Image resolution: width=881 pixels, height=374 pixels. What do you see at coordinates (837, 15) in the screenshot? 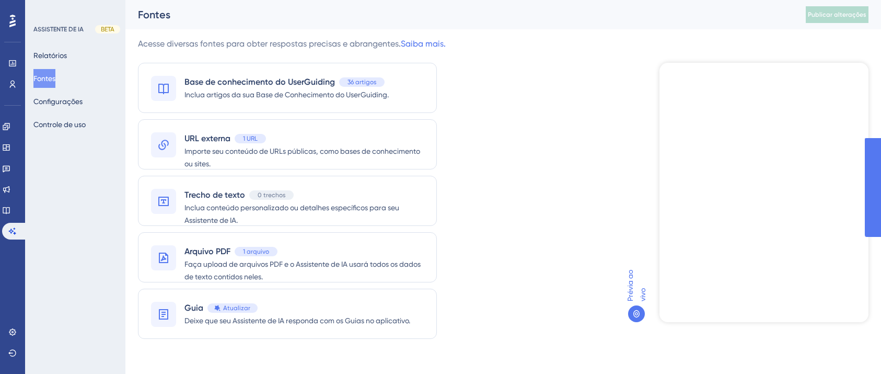
I see `font: Publicar alterações` at bounding box center [837, 15].